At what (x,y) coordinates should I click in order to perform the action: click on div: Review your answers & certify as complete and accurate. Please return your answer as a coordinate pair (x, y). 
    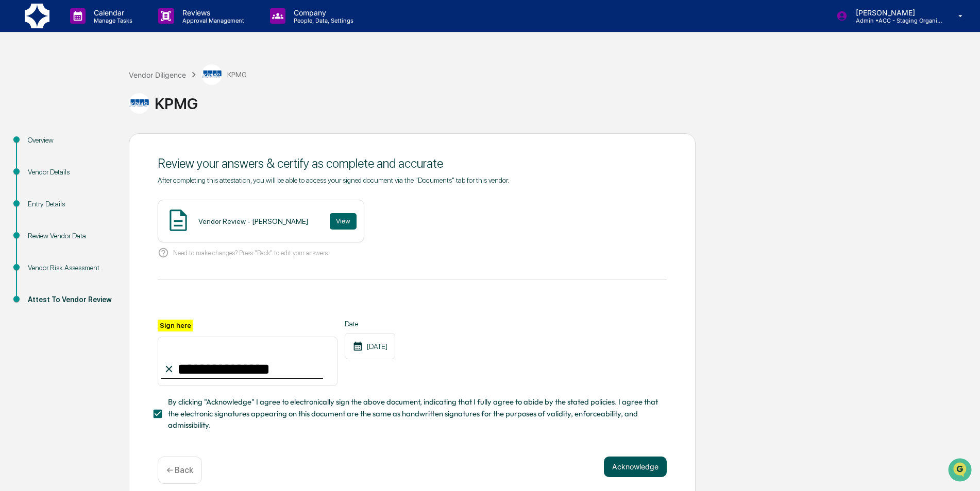
    Looking at the image, I should click on (412, 163).